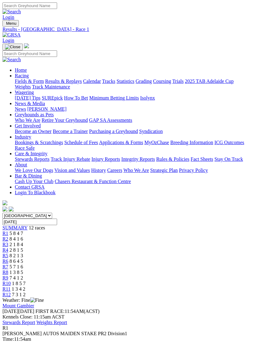 The width and height of the screenshot is (253, 342). I want to click on span: Weather: Fine, so click(23, 300).